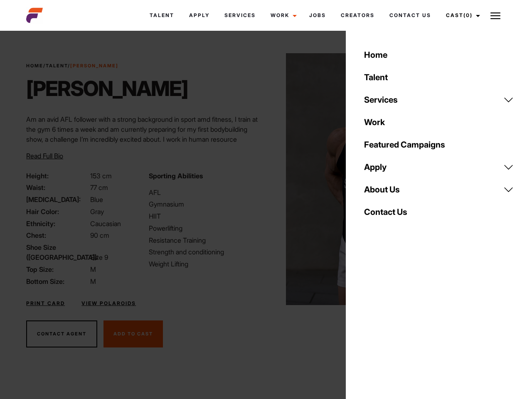 The image size is (532, 399). Describe the element at coordinates (205, 204) in the screenshot. I see `li: Gymnasium` at that location.